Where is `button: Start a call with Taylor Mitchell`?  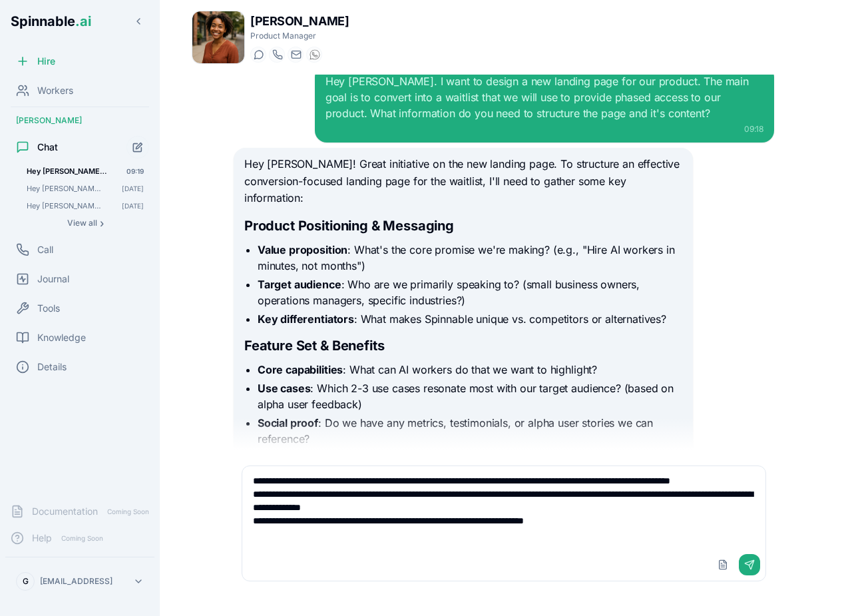
button: Start a call with Taylor Mitchell is located at coordinates (278, 54).